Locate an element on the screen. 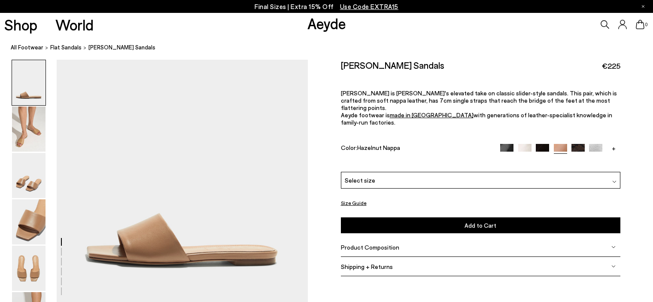 The image size is (653, 302). p: Aeyde footwear is with generations of leather-specialist knowledge in family-run factories. is located at coordinates (480, 118).